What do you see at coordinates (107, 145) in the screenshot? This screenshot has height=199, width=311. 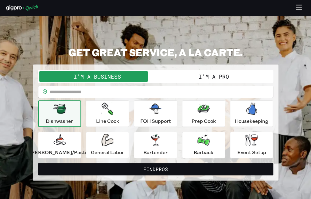 I see `button: General Labor` at bounding box center [107, 145].